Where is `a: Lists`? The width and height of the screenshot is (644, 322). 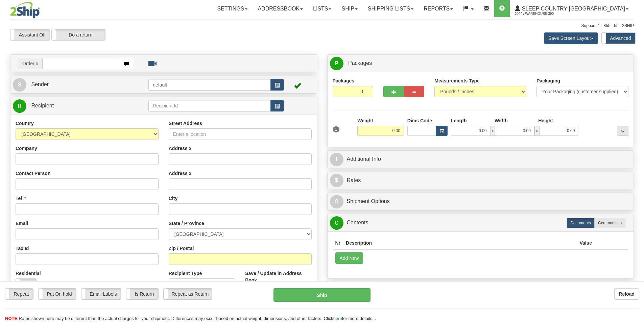 a: Lists is located at coordinates (322, 9).